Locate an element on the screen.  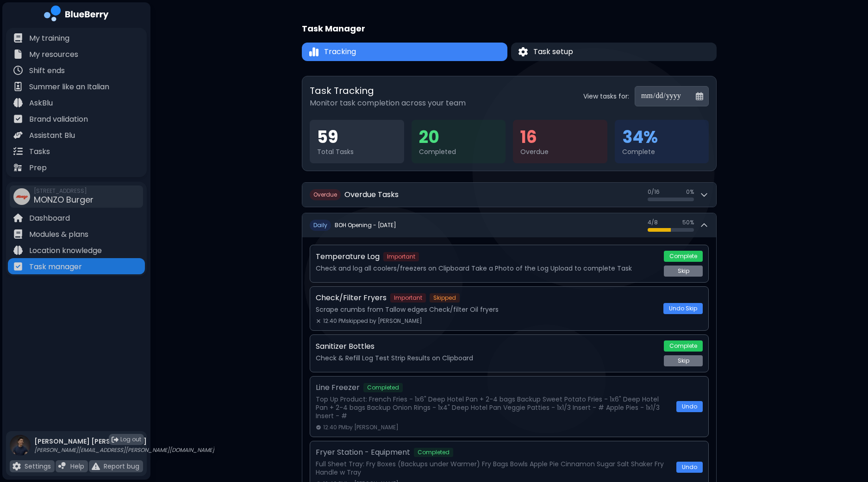
button: OverdueOverdue Tasks0/160% is located at coordinates (509, 195).